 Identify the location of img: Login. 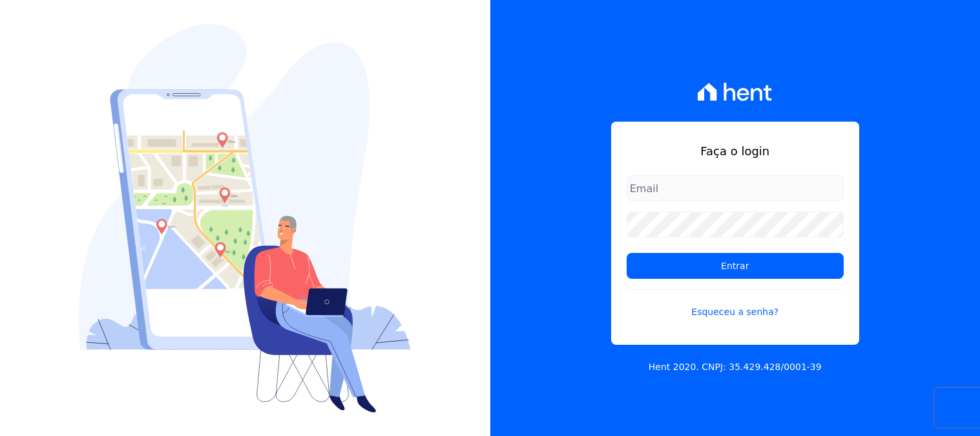
(245, 218).